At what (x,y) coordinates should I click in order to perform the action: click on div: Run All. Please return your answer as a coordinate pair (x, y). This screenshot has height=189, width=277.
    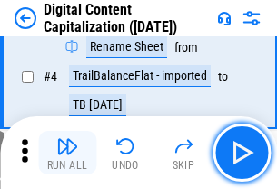
    Looking at the image, I should click on (67, 165).